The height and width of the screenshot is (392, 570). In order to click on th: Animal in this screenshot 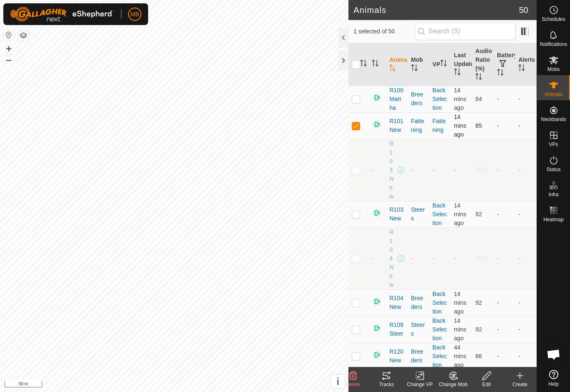, I will do `click(397, 65)`.